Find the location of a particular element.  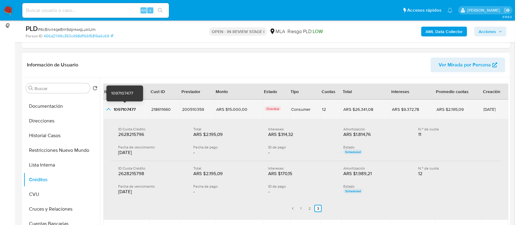

button: Historial Casos is located at coordinates (62, 135).